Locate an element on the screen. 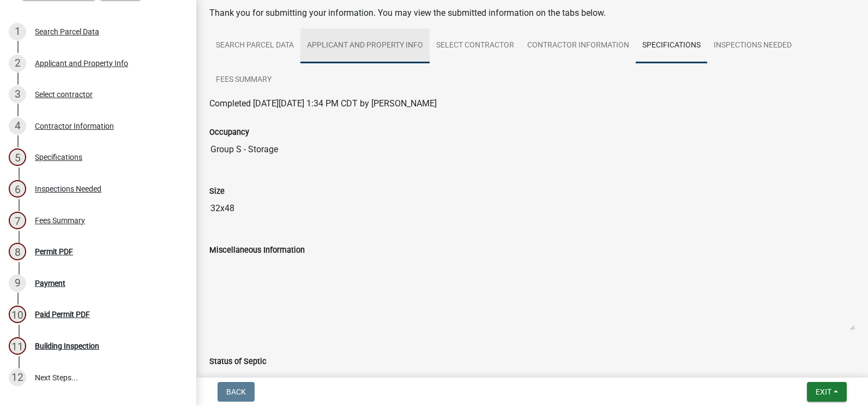 This screenshot has width=868, height=406. div: 2 is located at coordinates (18, 64).